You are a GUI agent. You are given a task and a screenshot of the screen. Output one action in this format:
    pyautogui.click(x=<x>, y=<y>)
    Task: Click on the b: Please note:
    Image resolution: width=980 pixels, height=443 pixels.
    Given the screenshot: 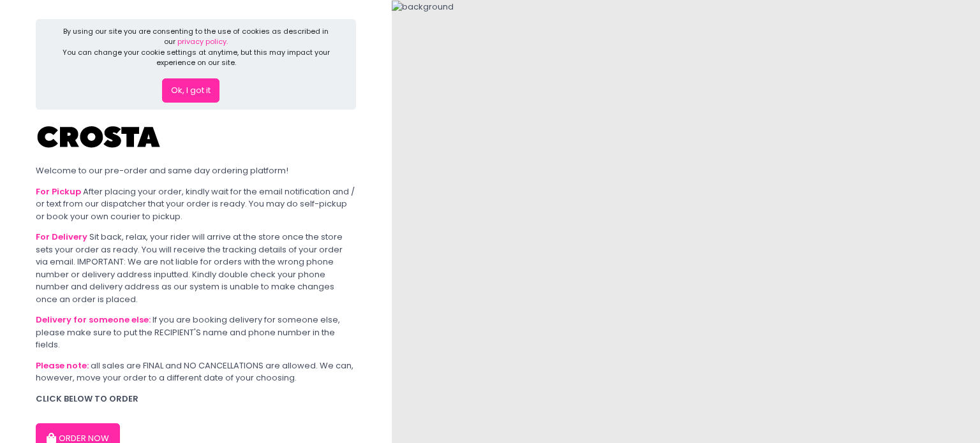 What is the action you would take?
    pyautogui.click(x=61, y=365)
    